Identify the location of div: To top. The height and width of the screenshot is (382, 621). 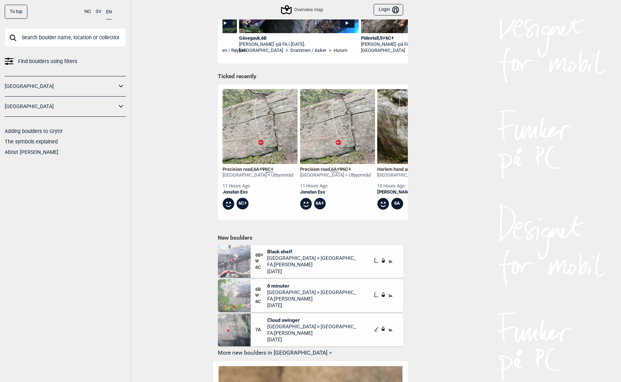
(16, 12).